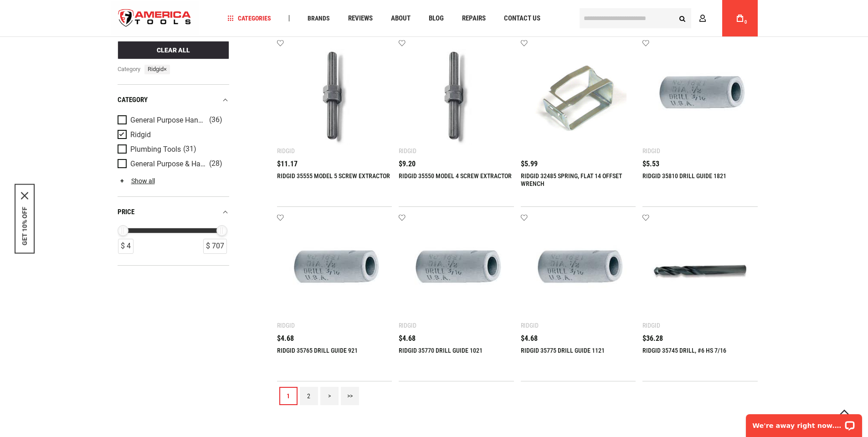  I want to click on span: $5.53, so click(651, 164).